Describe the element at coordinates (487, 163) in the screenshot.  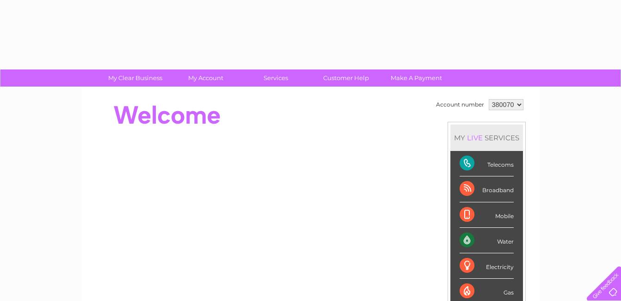
I see `div: Telecoms` at that location.